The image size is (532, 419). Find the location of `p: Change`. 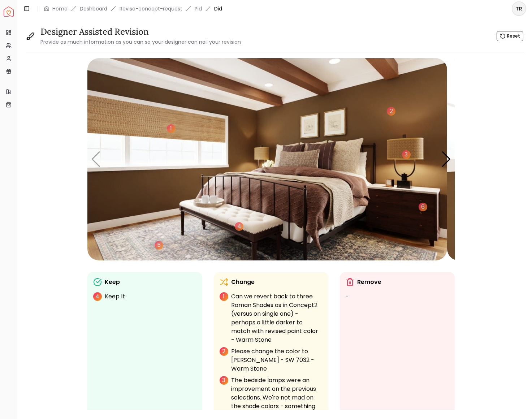

p: Change is located at coordinates (243, 282).